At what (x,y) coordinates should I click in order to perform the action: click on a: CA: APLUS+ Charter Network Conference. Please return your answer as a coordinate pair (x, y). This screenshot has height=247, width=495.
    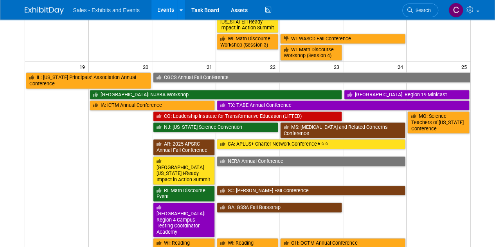
    Looking at the image, I should click on (311, 144).